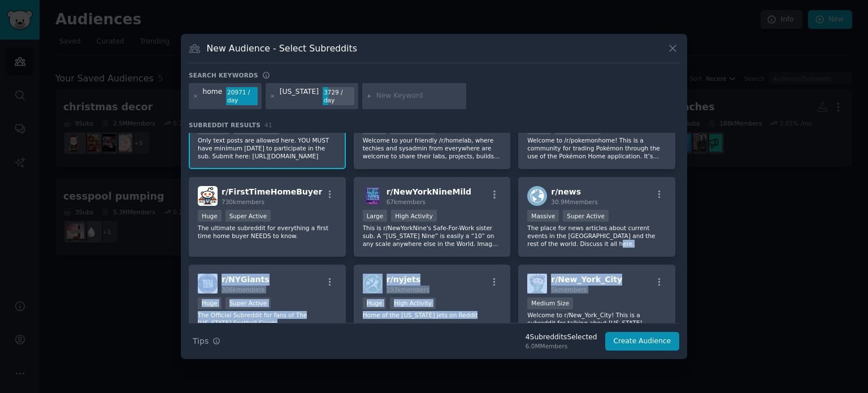 The width and height of the screenshot is (868, 393). Describe the element at coordinates (225, 125) in the screenshot. I see `span: Subreddit Results` at that location.